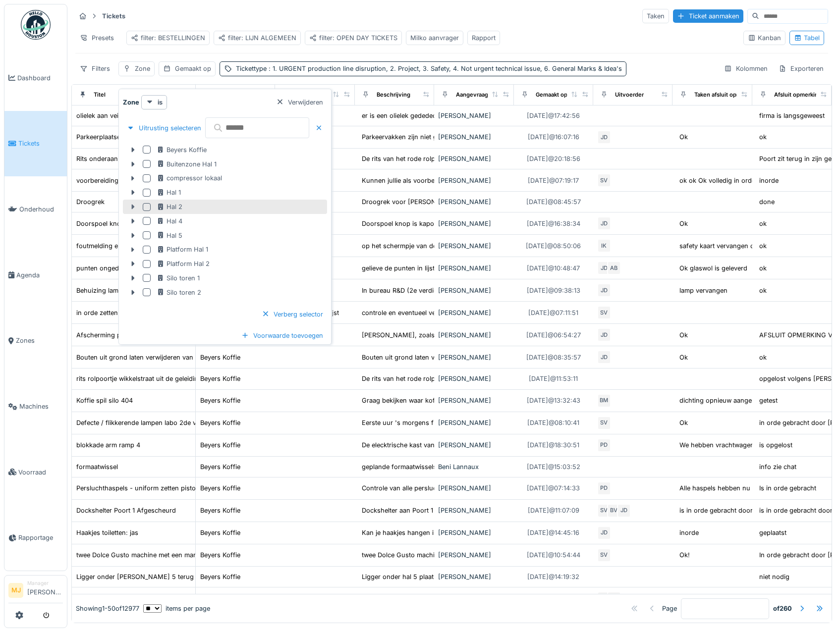 The image size is (840, 632). What do you see at coordinates (179, 292) in the screenshot?
I see `div: Silo toren 2` at bounding box center [179, 292].